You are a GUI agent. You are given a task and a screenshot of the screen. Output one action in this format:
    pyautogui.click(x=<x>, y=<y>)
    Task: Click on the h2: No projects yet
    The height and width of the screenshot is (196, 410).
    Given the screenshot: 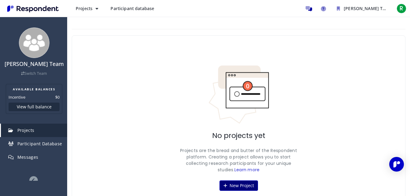 What is the action you would take?
    pyautogui.click(x=238, y=136)
    